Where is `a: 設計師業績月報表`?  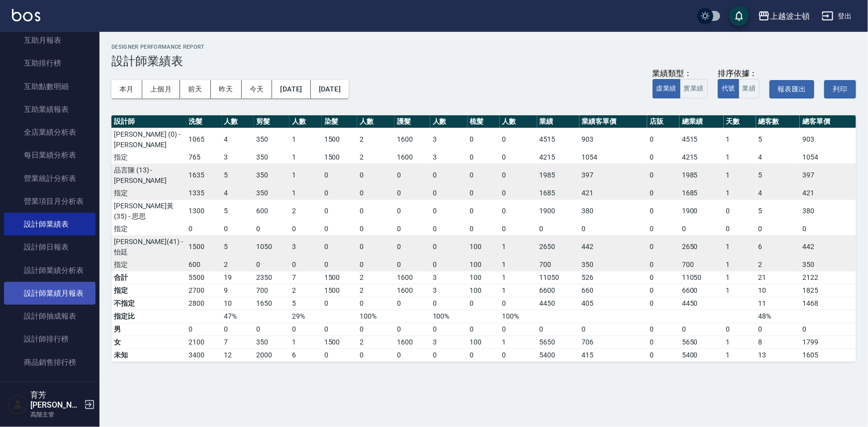
a: 設計師業績月報表 is located at coordinates (50, 293).